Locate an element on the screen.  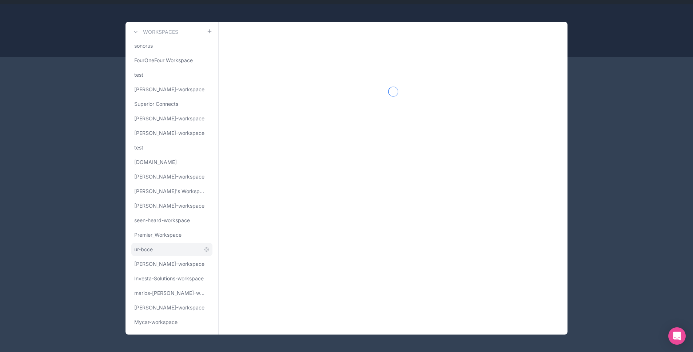
a: FourOneFour Workspace is located at coordinates (172, 60).